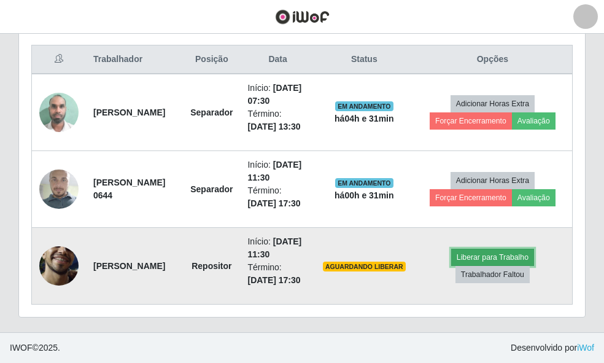  I want to click on span: Desenvolvido por, so click(553, 348).